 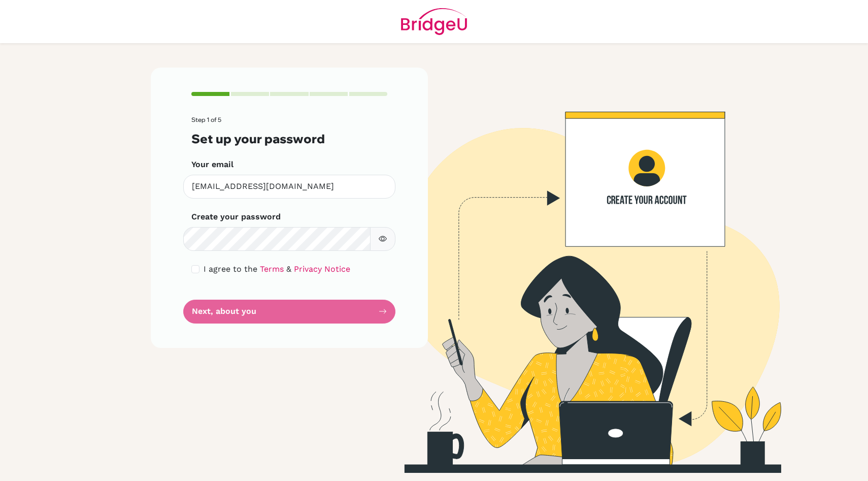 What do you see at coordinates (322, 269) in the screenshot?
I see `a: Privacy Notice` at bounding box center [322, 269].